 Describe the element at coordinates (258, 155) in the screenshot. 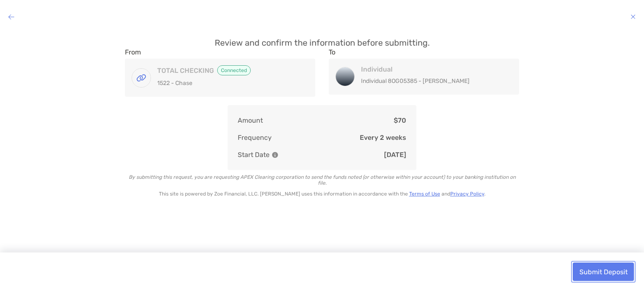

I see `p: Start Date` at that location.